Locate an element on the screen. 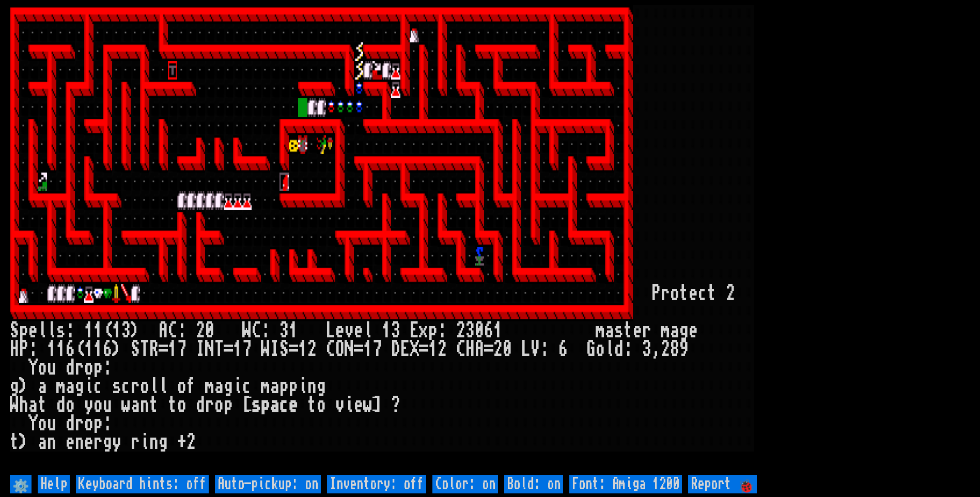 This screenshot has width=980, height=497. div: D is located at coordinates (395, 349).